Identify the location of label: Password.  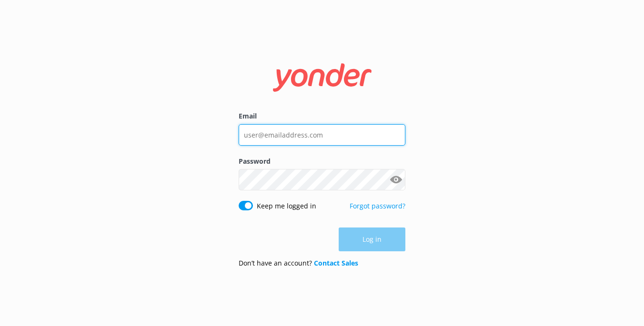
(322, 161).